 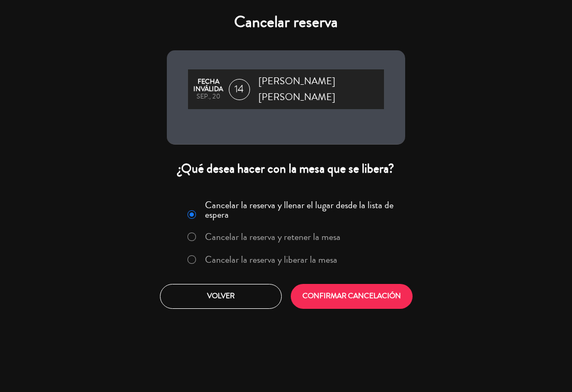 I want to click on label: Cancelar la reserva y liberar la mesa, so click(x=271, y=259).